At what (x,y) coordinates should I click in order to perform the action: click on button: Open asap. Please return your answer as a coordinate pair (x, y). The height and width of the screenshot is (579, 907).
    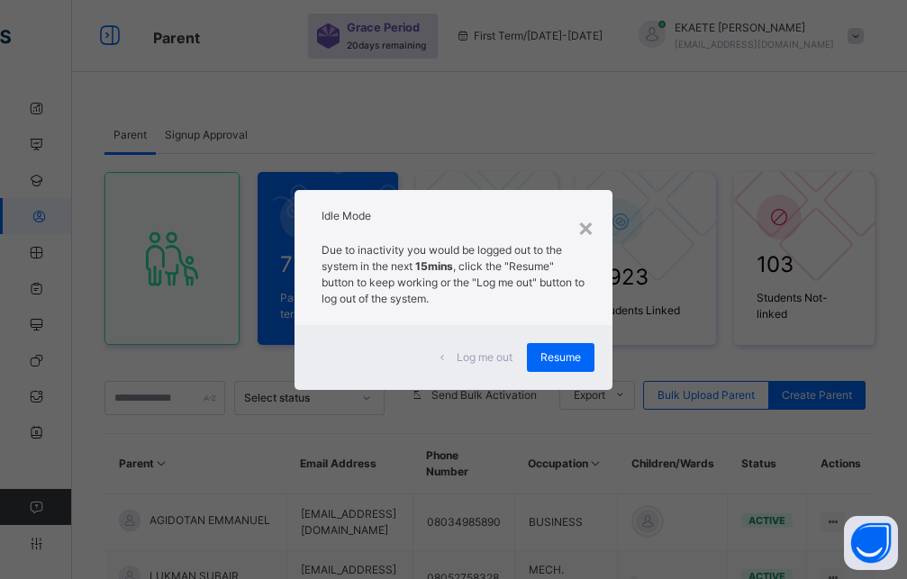
    Looking at the image, I should click on (871, 543).